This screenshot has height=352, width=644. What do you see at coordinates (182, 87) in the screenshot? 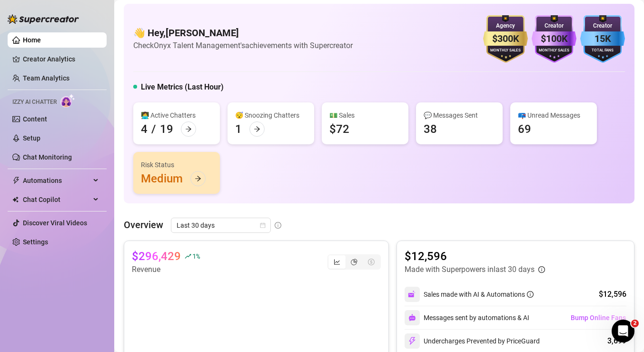
I see `h5: Live Metrics (Last Hour)` at bounding box center [182, 87].